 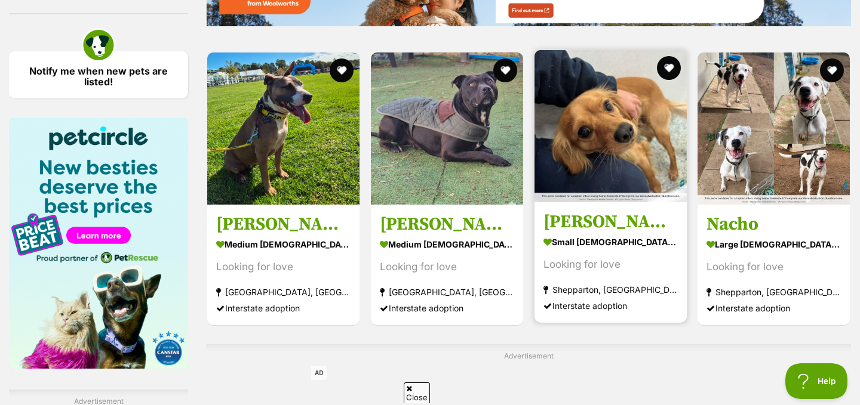 I want to click on img: Shaun - American Staffordshire Terrier Dog, so click(x=447, y=128).